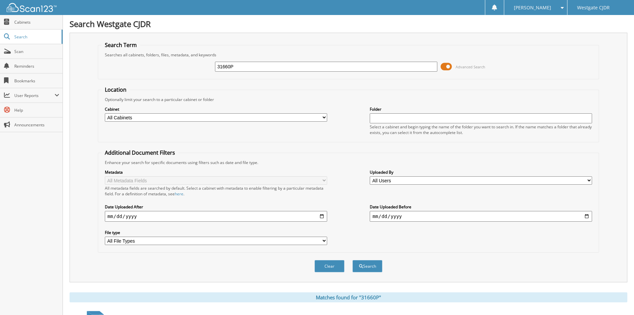 This screenshot has height=315, width=634. What do you see at coordinates (348, 55) in the screenshot?
I see `div: Searches all cabinets, folders, files, metadata, and keywords` at bounding box center [348, 55].